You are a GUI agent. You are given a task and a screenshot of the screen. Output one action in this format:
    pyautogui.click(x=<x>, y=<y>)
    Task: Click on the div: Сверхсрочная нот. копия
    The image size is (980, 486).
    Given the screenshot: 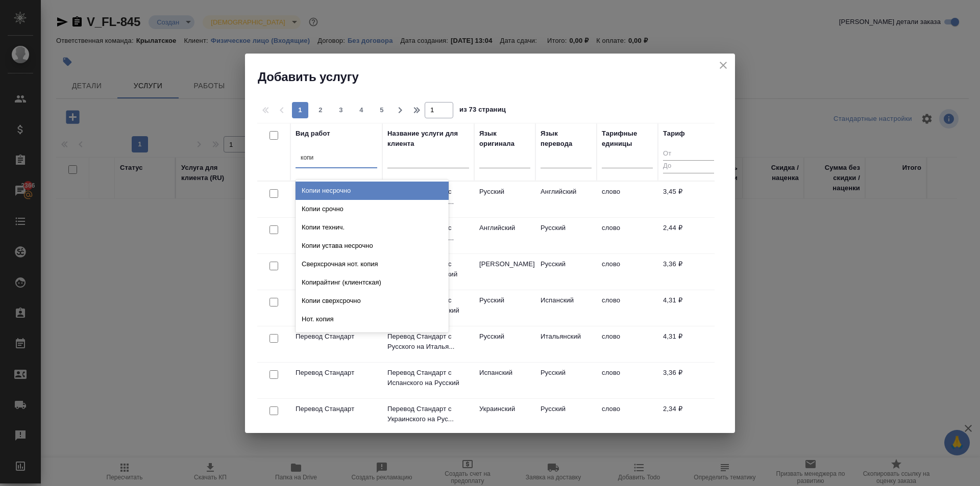 What is the action you would take?
    pyautogui.click(x=372, y=264)
    